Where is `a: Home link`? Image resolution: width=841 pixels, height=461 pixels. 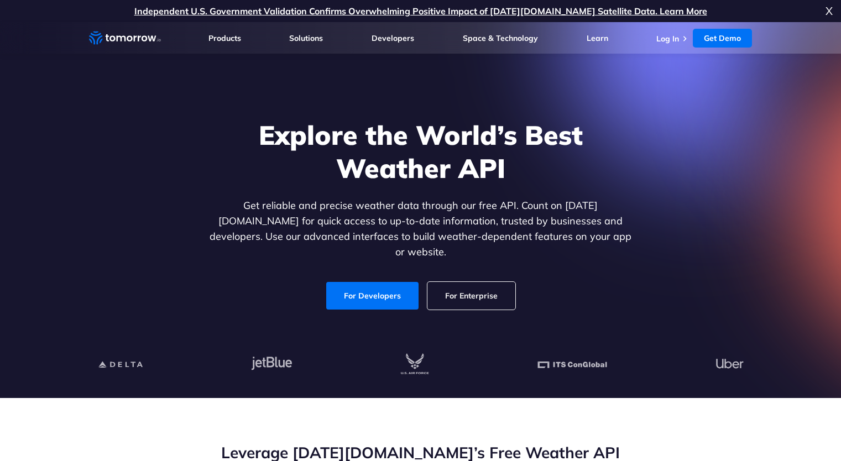 a: Home link is located at coordinates (125, 38).